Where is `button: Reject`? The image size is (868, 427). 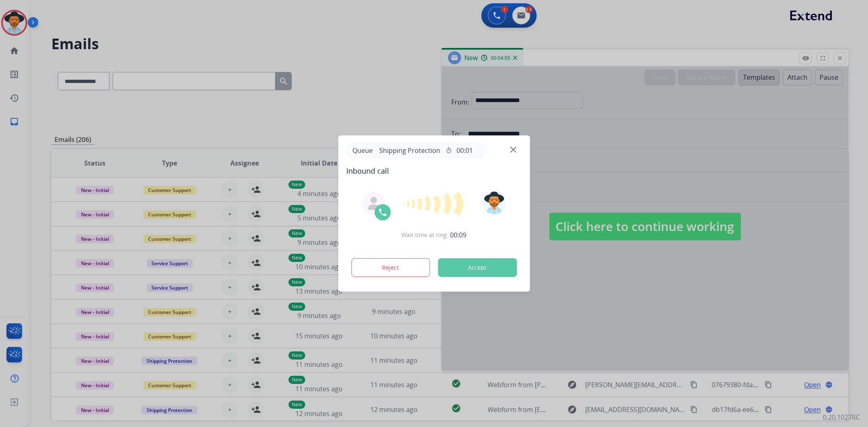 button: Reject is located at coordinates (391, 268).